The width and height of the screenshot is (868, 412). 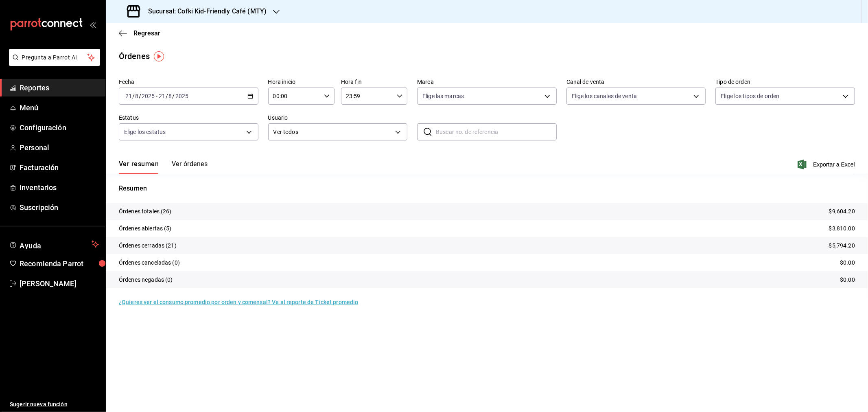 I want to click on label: Estatus, so click(x=189, y=118).